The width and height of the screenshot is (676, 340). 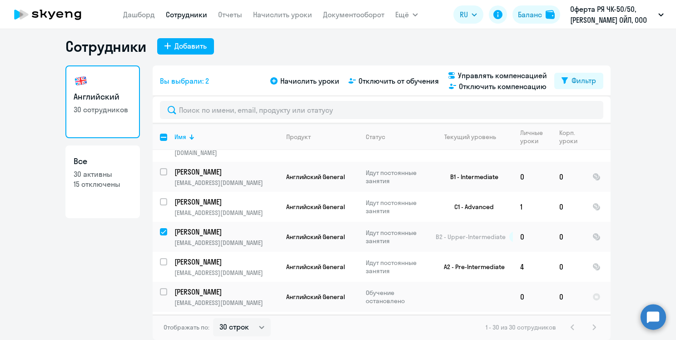 What do you see at coordinates (382, 110) in the screenshot?
I see `input: Поиск по имени, email, продукту или статусу` at bounding box center [382, 110].